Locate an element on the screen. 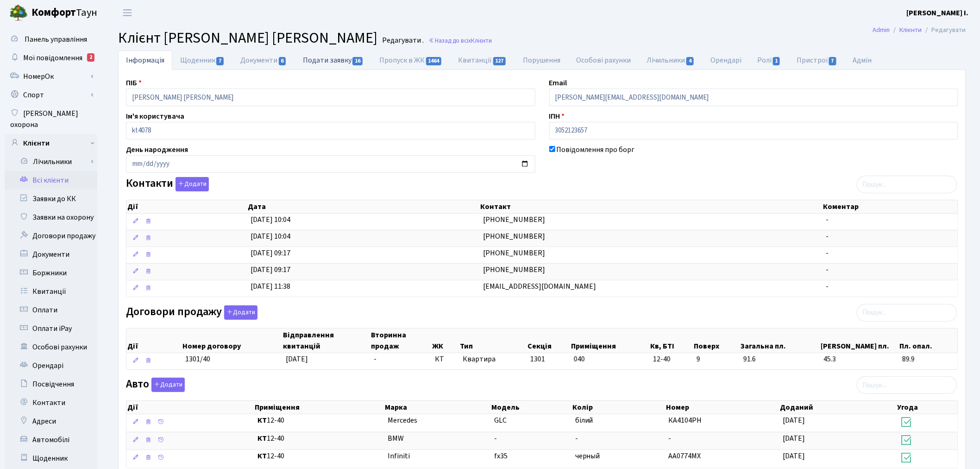  th: Дата is located at coordinates (363, 207).